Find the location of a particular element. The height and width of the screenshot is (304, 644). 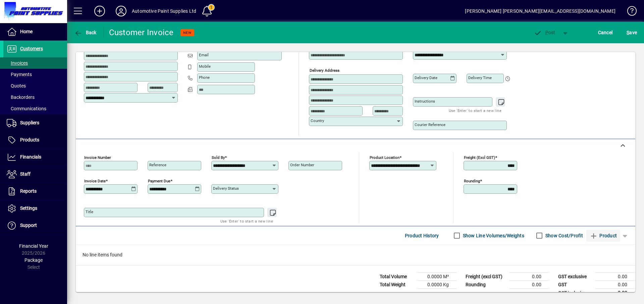

td: 0.0000 Kg is located at coordinates (437, 285).